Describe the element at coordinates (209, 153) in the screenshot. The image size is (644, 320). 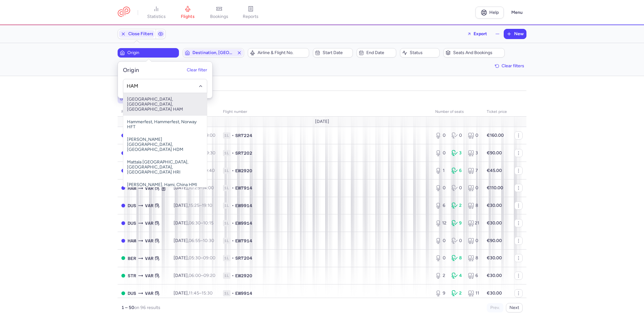
I see `time: 09:30` at that location.